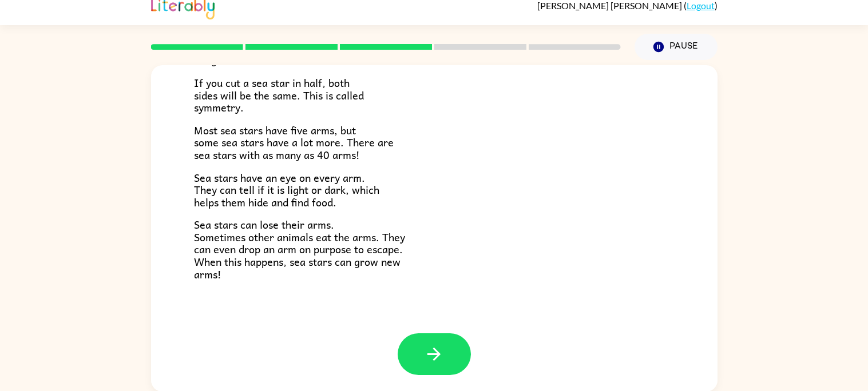 The width and height of the screenshot is (868, 391). Describe the element at coordinates (287, 190) in the screenshot. I see `span: Sea stars have an eye on every arm. They can tell if it is light or dark, which helps them hide a...` at that location.